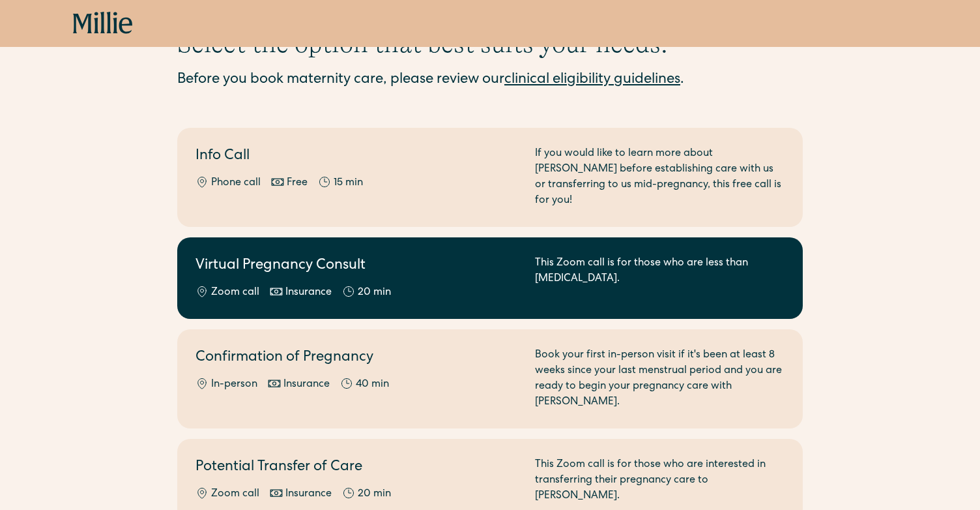  Describe the element at coordinates (490, 80) in the screenshot. I see `div: Before you book maternity care, please review our .` at that location.